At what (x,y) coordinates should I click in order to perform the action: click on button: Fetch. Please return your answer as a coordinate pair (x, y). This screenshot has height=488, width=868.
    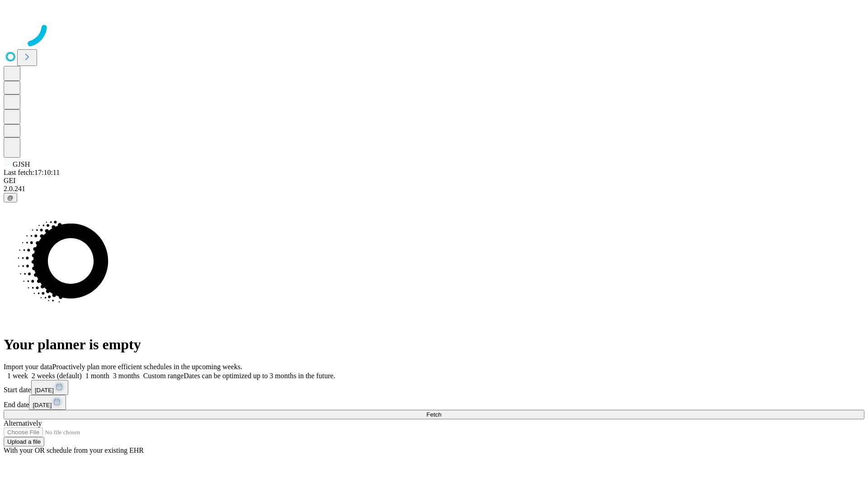
    Looking at the image, I should click on (434, 414).